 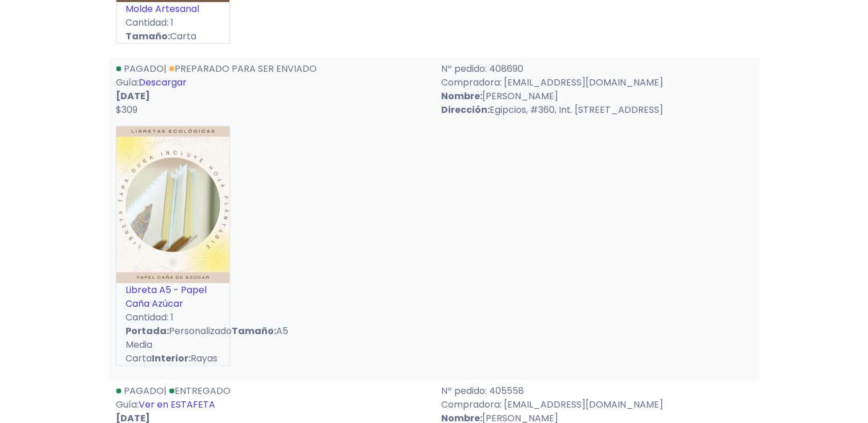 I want to click on img: small_1736566236161.png, so click(x=173, y=205).